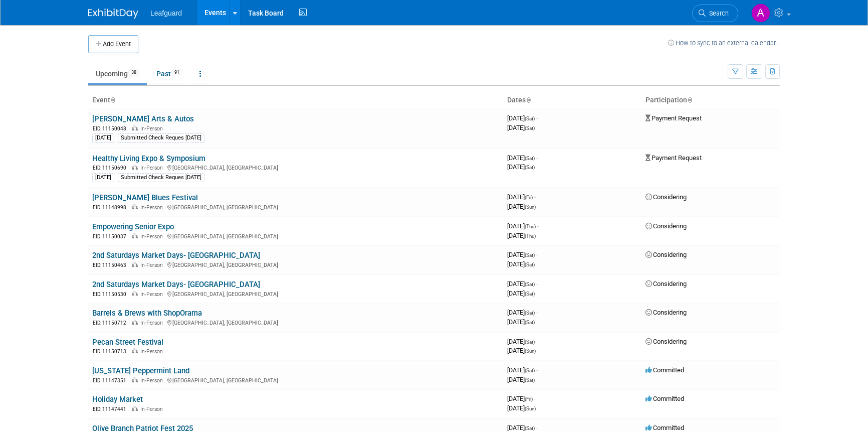 The height and width of the screenshot is (431, 868). I want to click on a: Search, so click(715, 13).